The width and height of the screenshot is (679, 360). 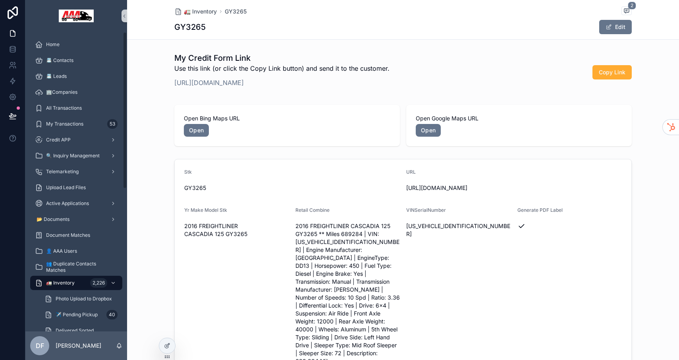 I want to click on span: Retail Combine, so click(x=313, y=210).